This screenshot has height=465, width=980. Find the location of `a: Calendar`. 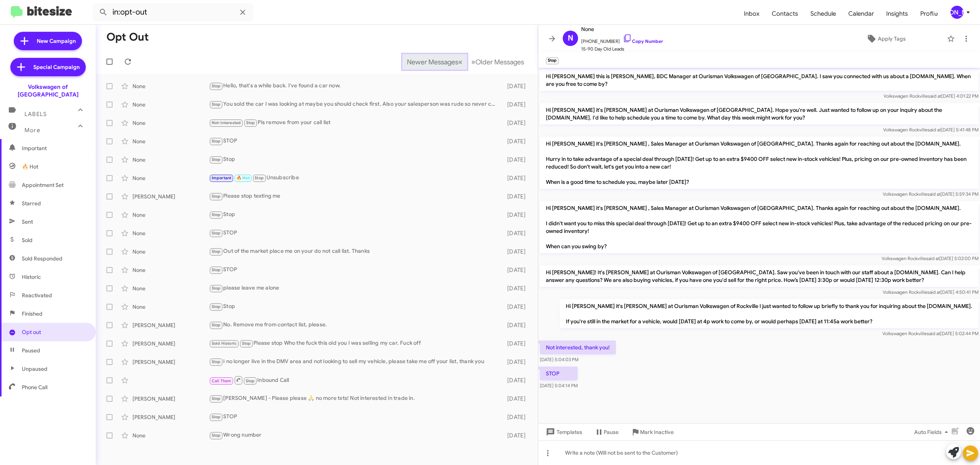

a: Calendar is located at coordinates (861, 14).